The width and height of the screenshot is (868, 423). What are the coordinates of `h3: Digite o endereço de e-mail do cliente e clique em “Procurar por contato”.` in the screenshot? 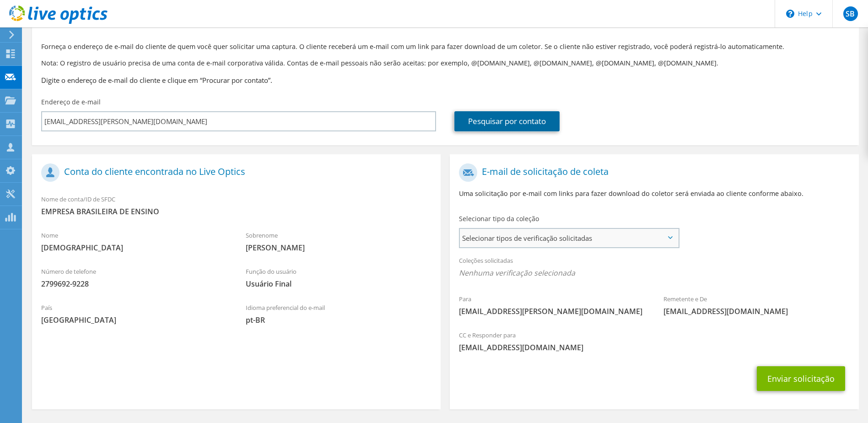 It's located at (445, 80).